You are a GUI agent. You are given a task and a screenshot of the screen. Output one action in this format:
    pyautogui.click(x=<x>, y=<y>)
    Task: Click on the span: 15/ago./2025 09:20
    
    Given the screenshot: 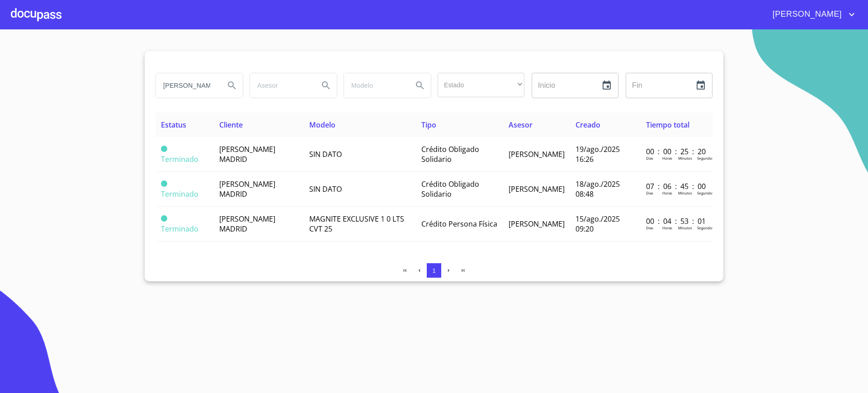 What is the action you would take?
    pyautogui.click(x=598, y=224)
    